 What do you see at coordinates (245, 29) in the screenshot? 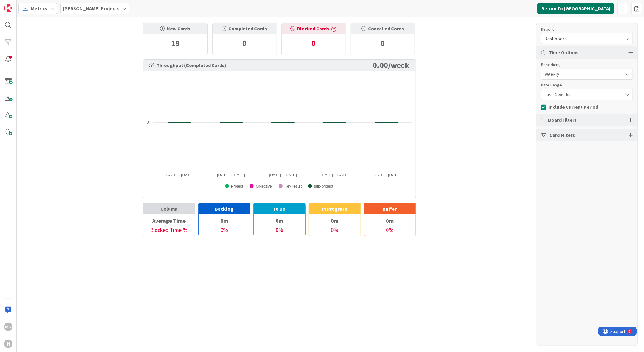
I see `div: Completed Cards` at bounding box center [245, 29].